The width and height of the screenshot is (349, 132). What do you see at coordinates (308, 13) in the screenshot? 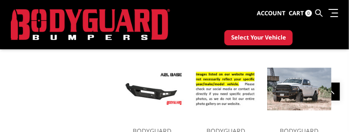
I see `span: 0` at bounding box center [308, 13].